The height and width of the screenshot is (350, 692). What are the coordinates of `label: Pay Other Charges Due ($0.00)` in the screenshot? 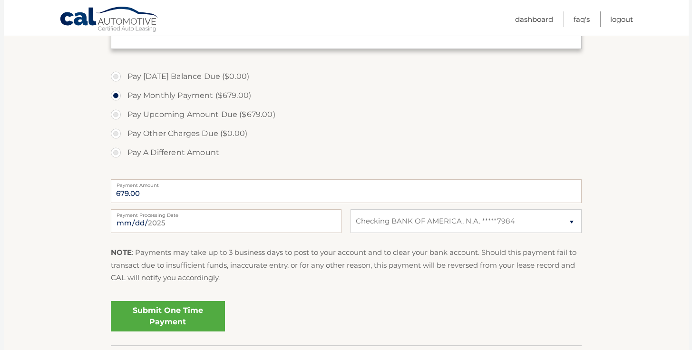 It's located at (346, 134).